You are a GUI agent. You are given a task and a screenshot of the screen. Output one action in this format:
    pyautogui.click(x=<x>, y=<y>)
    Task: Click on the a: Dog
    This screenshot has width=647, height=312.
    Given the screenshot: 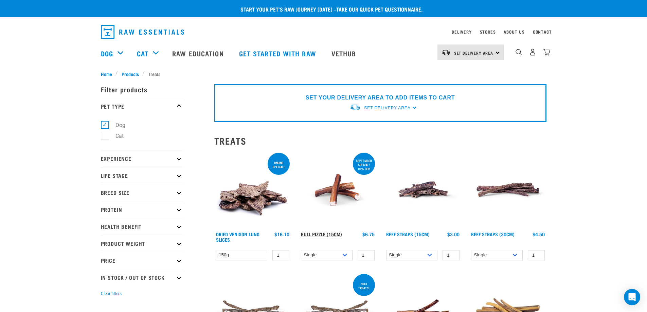 What is the action you would take?
    pyautogui.click(x=107, y=53)
    